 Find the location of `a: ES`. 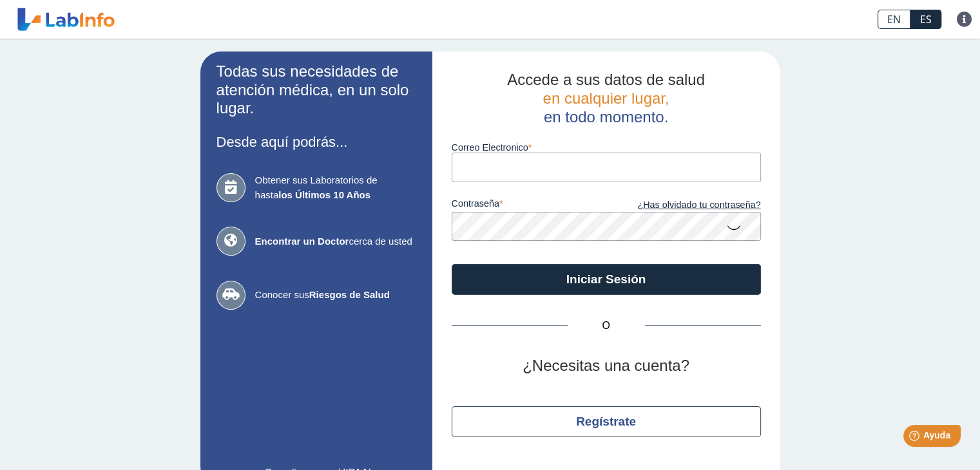

a: ES is located at coordinates (926, 19).